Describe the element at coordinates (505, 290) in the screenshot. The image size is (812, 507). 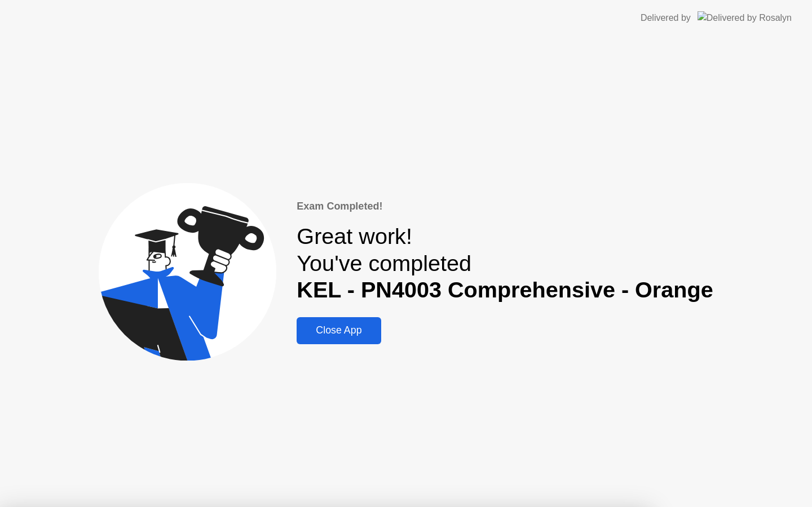
I see `b: KEL - PN4003 Comprehensive - Orange` at that location.